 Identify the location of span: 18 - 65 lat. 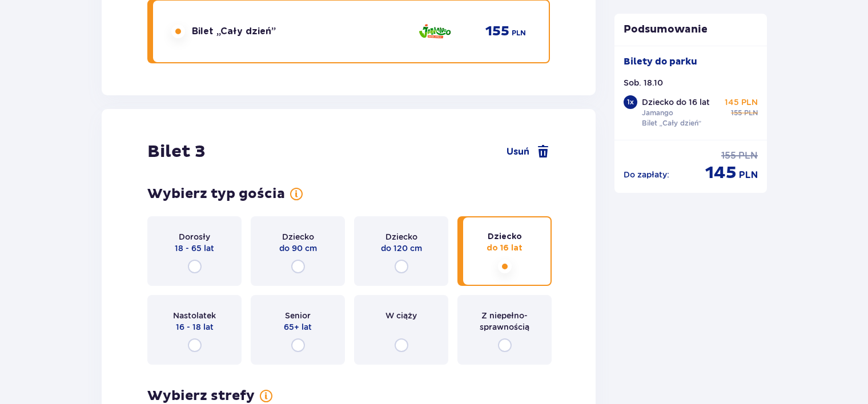
(194, 248).